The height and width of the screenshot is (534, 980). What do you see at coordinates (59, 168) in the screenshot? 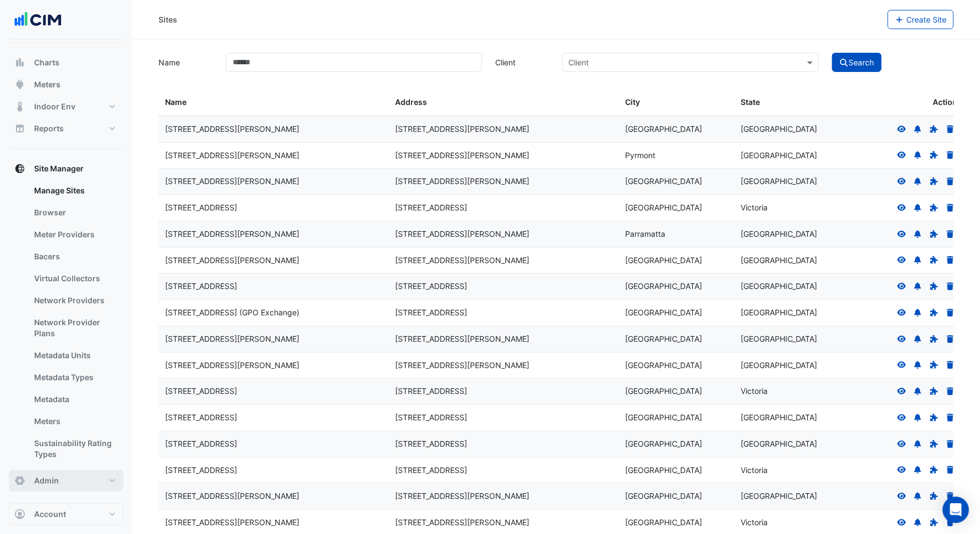
I see `span: Site Manager` at bounding box center [59, 168].